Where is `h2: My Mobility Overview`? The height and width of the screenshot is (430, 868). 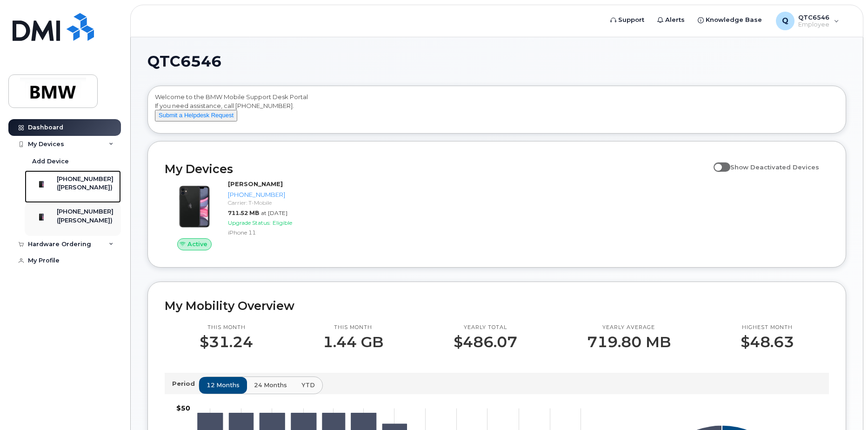
h2: My Mobility Overview is located at coordinates (497, 306).